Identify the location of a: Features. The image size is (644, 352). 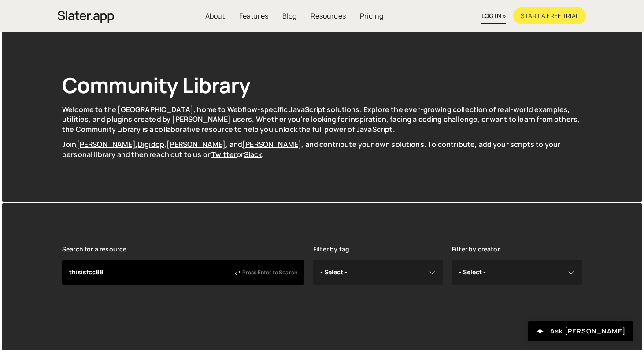
(254, 16).